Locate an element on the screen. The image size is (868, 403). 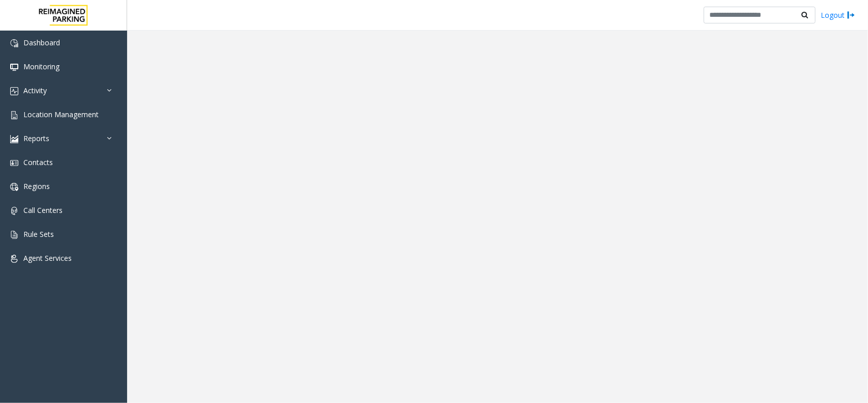
span: Dashboard is located at coordinates (42, 42).